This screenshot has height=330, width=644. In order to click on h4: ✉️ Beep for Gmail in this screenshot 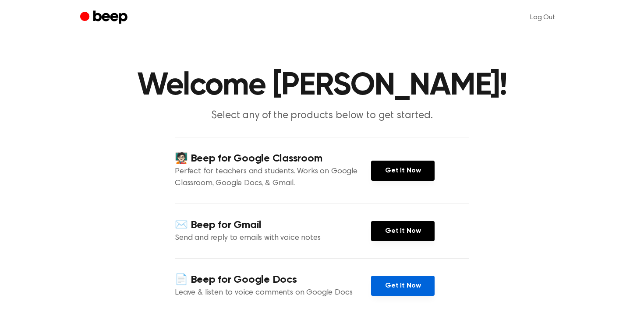, I will do `click(273, 225)`.